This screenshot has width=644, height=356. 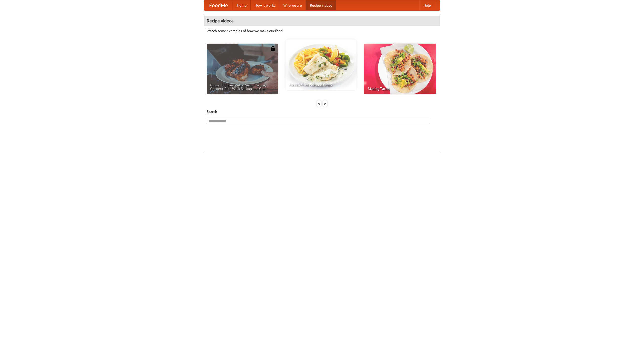 I want to click on span: French Fries Fish and Chips, so click(x=321, y=84).